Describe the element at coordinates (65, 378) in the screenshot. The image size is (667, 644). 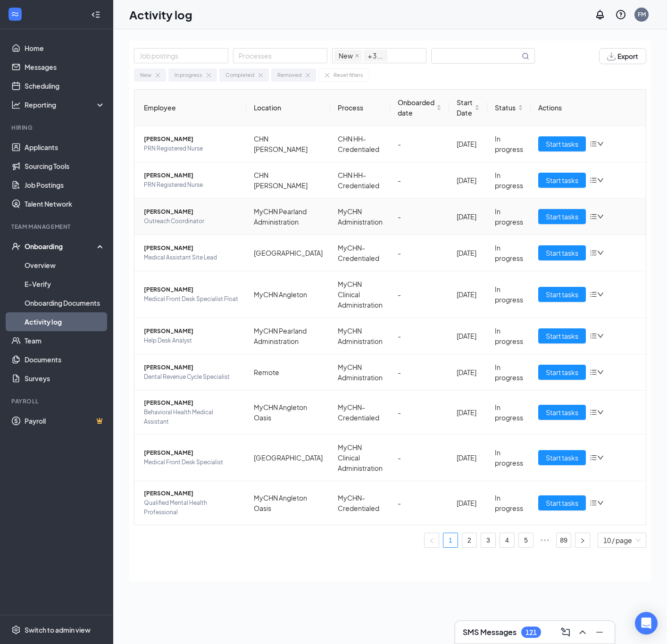
I see `a: Surveys` at that location.